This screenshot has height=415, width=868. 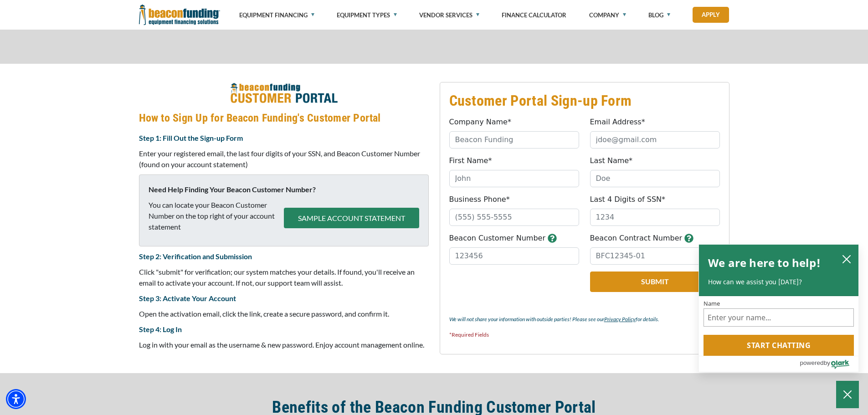 I want to click on p: We will not share your information with outside parties! Please see our for details., so click(x=584, y=320).